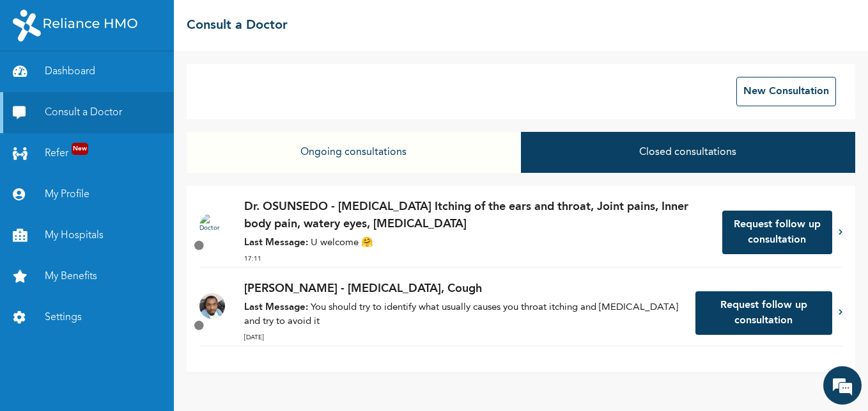  Describe the element at coordinates (354, 152) in the screenshot. I see `button: Ongoing consultations` at that location.